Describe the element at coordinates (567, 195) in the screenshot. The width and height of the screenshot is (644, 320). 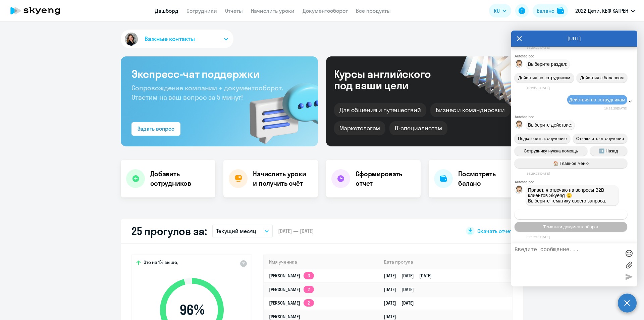
I see `span: Привет, я отвечаю на вопросы B2B клиентов Skyeng 🙂 Выберите тематику своего запроса.` at that location.